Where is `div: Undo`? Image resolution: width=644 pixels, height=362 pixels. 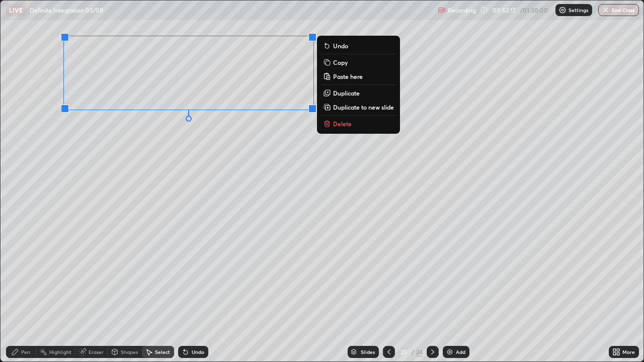
div: Undo is located at coordinates (198, 352).